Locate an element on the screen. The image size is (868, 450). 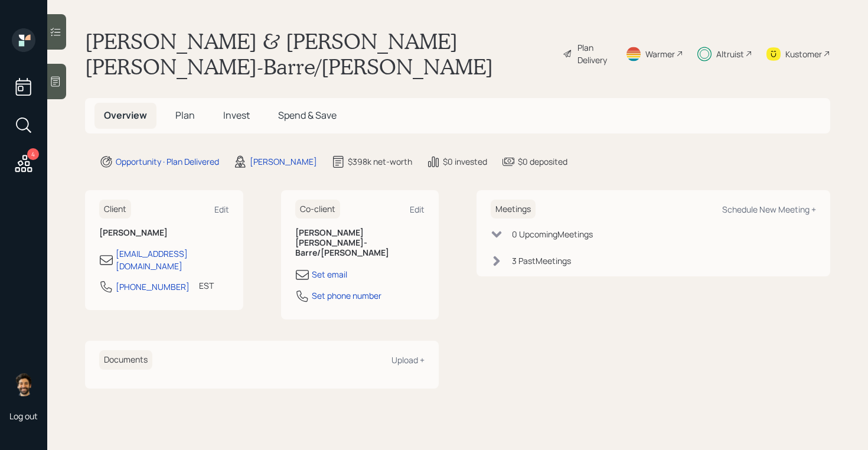
div: Upload + is located at coordinates (408, 359).